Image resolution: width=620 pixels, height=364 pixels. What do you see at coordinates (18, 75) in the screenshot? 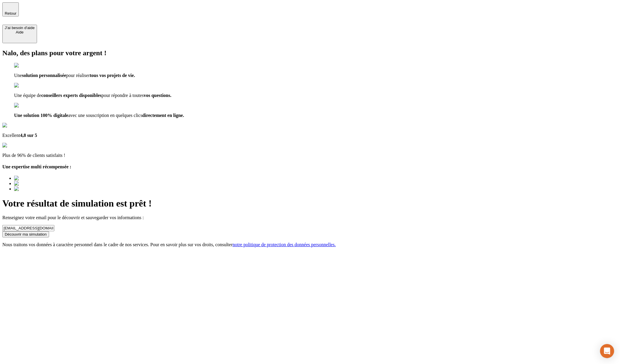
I see `span: Une` at bounding box center [18, 75].